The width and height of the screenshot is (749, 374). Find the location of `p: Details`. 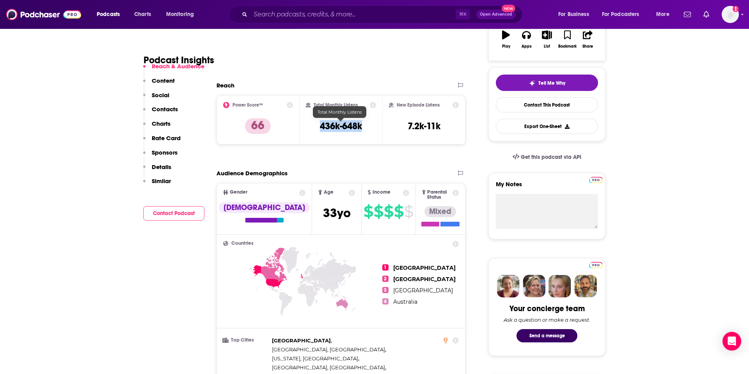

p: Details is located at coordinates (161, 166).